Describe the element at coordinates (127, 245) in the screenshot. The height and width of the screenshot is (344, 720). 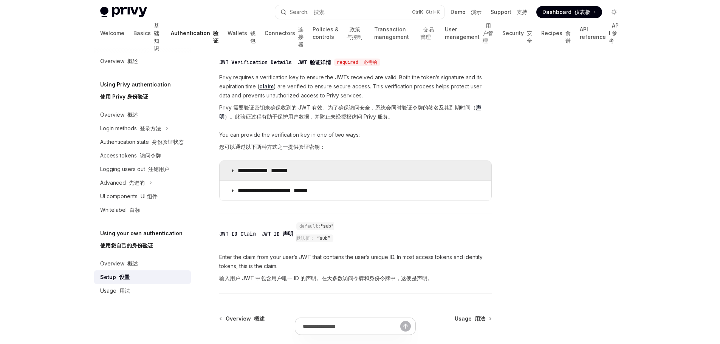
I see `font: 使用您自己的身份验证` at that location.